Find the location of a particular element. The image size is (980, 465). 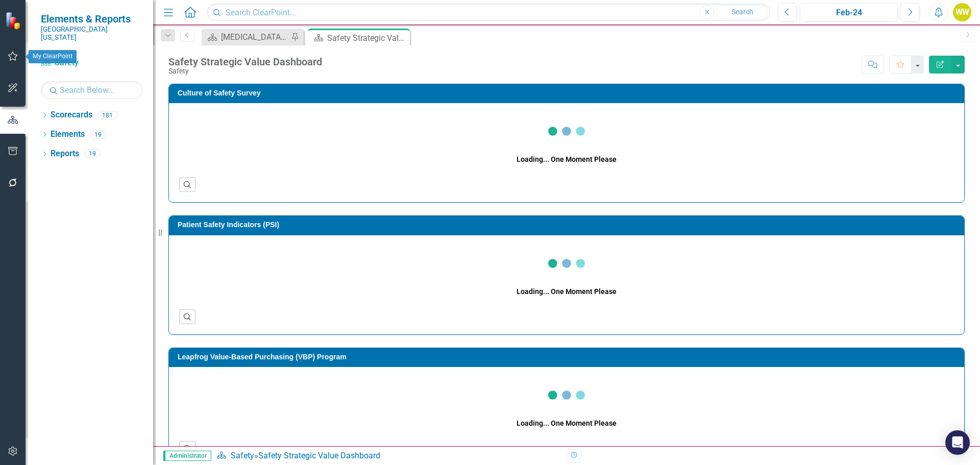

h3: Patient Safety Indicators (PSI) is located at coordinates (568, 225).